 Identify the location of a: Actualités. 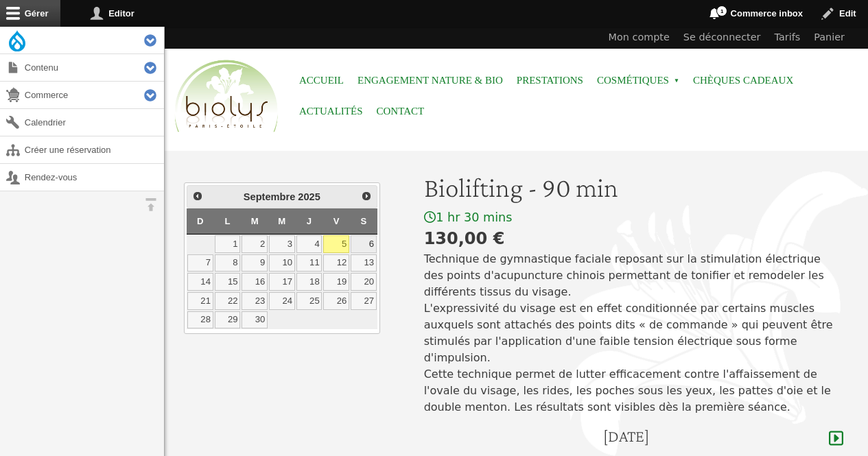
(331, 111).